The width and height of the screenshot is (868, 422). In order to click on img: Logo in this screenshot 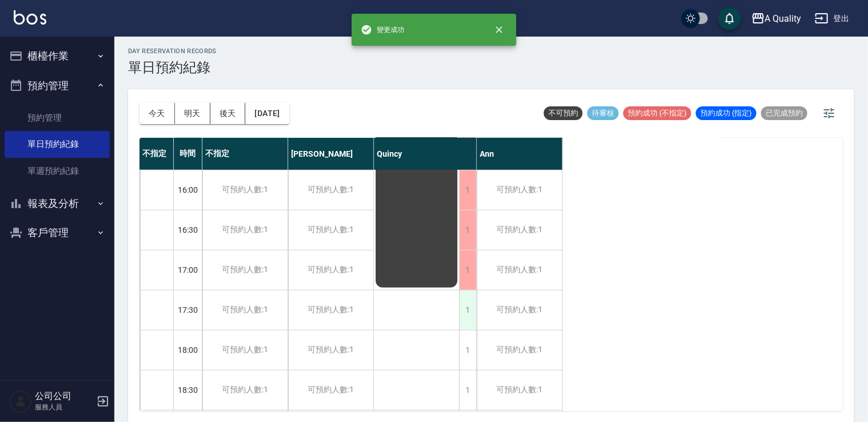, I will do `click(30, 17)`.